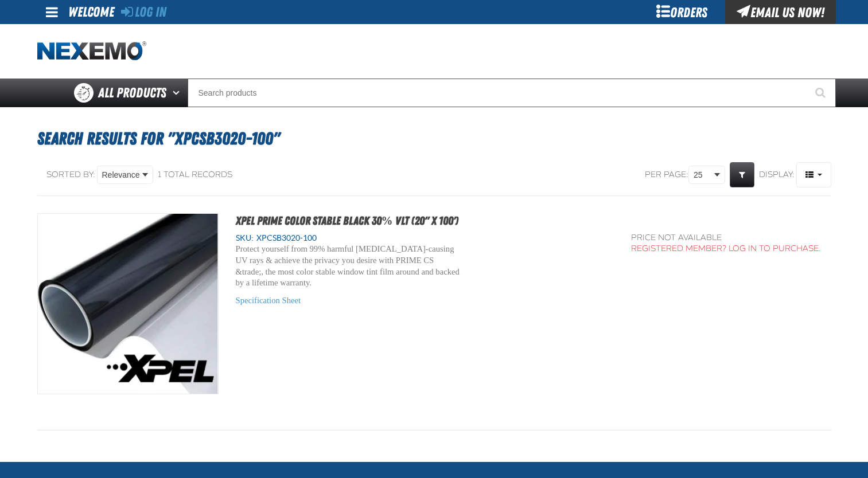 This screenshot has width=868, height=478. Describe the element at coordinates (285, 238) in the screenshot. I see `span: XPCSB3020-100` at that location.